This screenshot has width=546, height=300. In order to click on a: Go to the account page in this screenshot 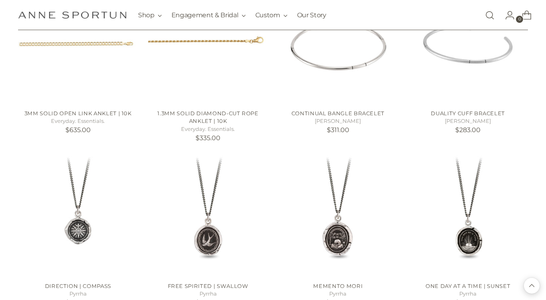, I will do `click(507, 15)`.